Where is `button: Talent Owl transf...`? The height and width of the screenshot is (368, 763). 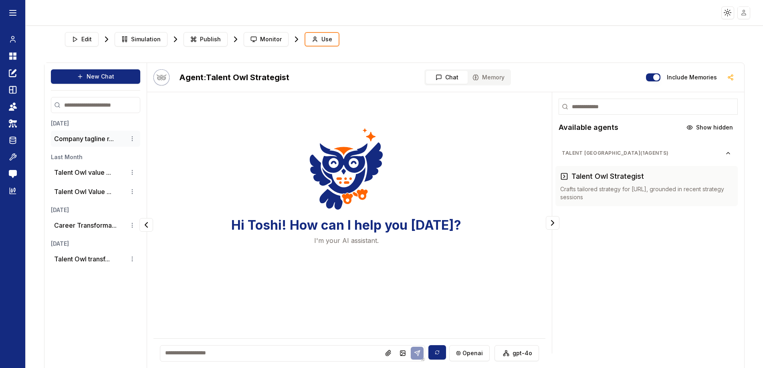 button: Talent Owl transf... is located at coordinates (82, 259).